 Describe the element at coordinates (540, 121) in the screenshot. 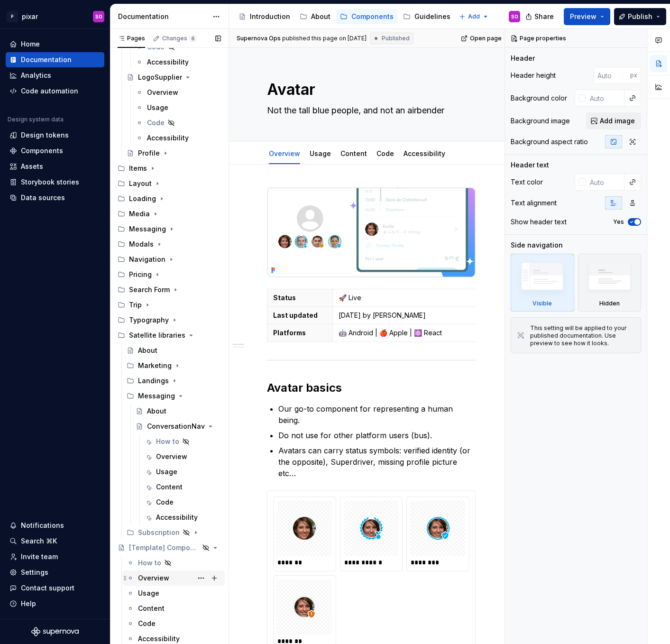

I see `div: Background image` at that location.